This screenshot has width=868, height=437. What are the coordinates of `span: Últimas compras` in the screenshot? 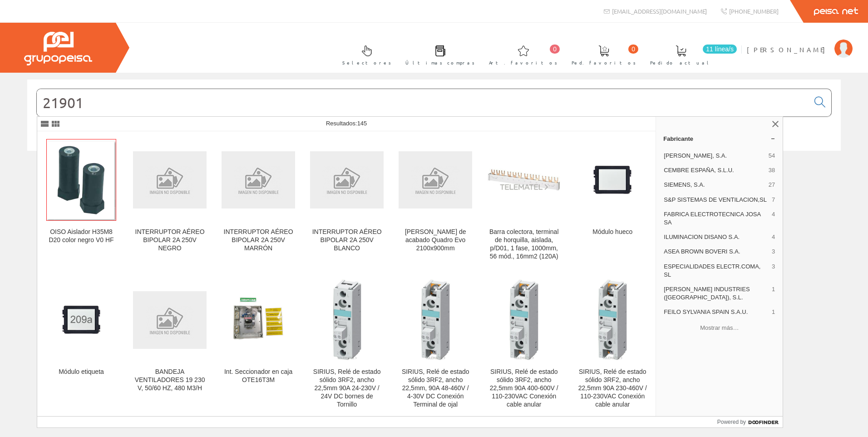 It's located at (440, 63).